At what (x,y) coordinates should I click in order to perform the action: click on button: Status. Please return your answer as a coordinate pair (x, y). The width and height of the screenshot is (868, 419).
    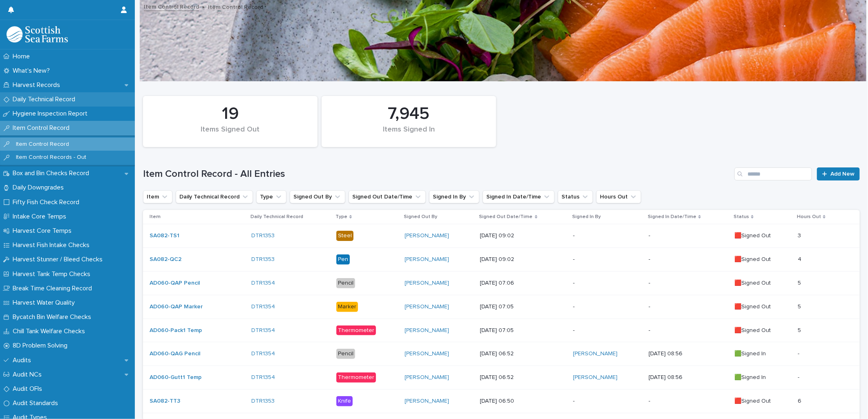
    Looking at the image, I should click on (575, 197).